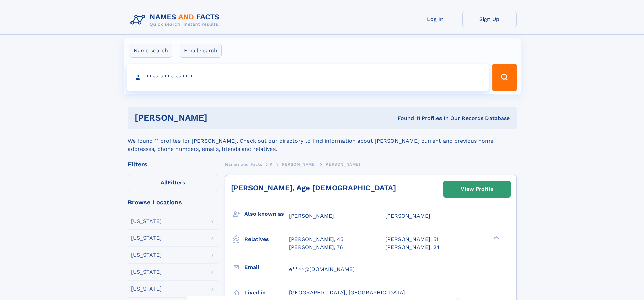 The height and width of the screenshot is (300, 644). I want to click on label: Email search, so click(200, 51).